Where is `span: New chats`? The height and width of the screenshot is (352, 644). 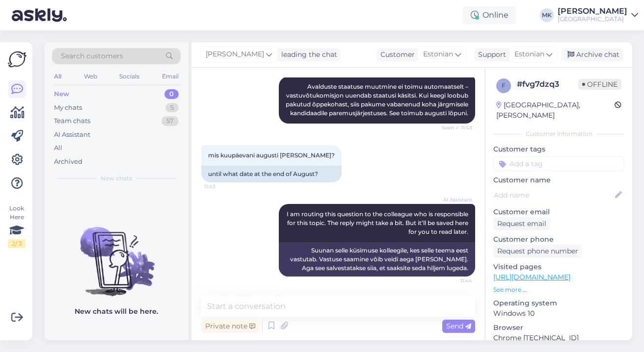 span: New chats is located at coordinates (116, 179).